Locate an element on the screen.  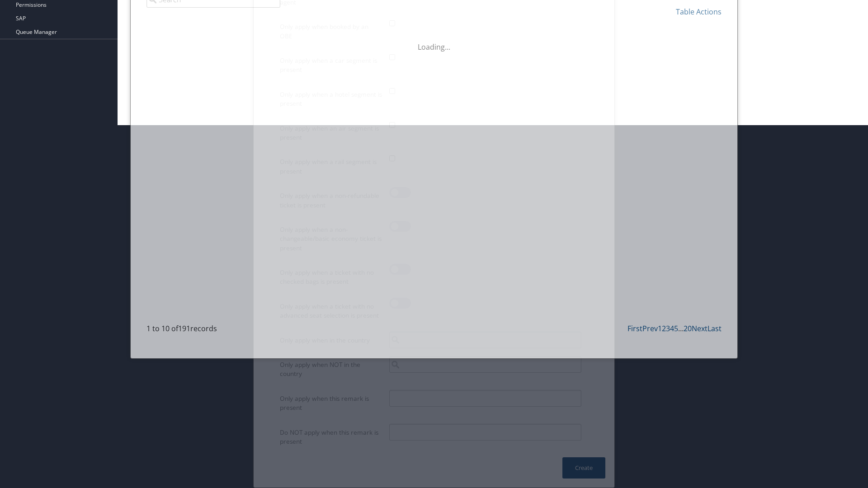
label: Do NOT apply when this remark is present is located at coordinates (331, 437).